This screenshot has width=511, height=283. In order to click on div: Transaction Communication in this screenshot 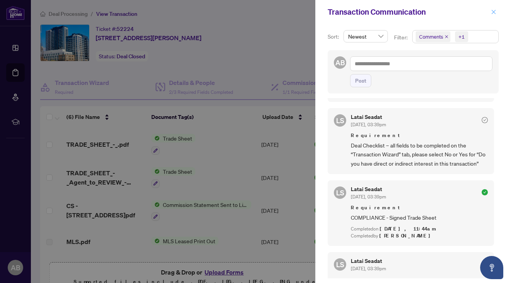, I will do `click(408, 12)`.